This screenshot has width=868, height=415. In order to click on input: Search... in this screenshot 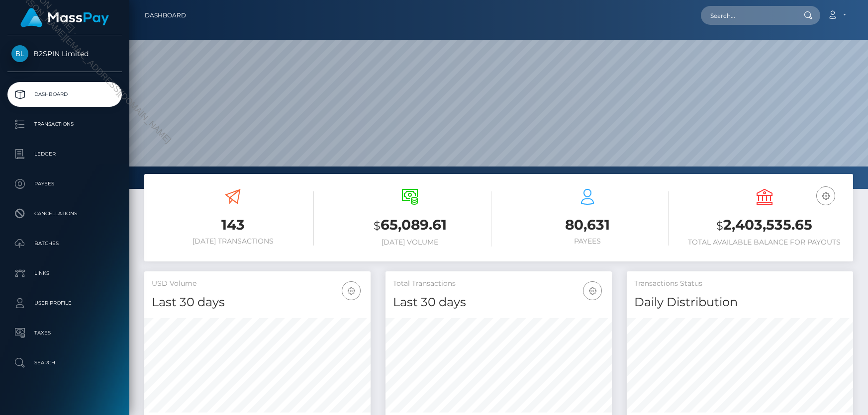, I will do `click(748, 15)`.